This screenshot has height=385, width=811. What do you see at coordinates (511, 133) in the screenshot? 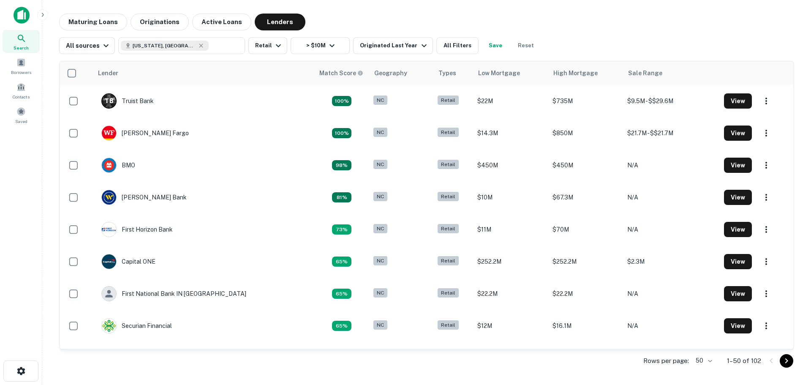
I see `td: $14.3M` at bounding box center [511, 133].